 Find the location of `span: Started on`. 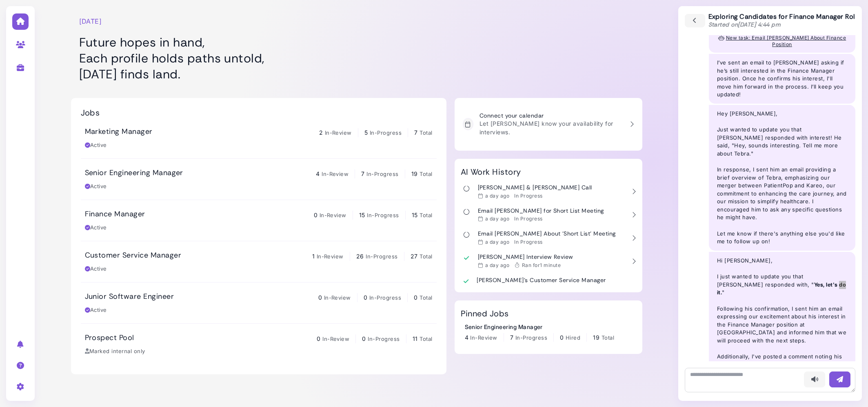

span: Started on is located at coordinates (745, 25).